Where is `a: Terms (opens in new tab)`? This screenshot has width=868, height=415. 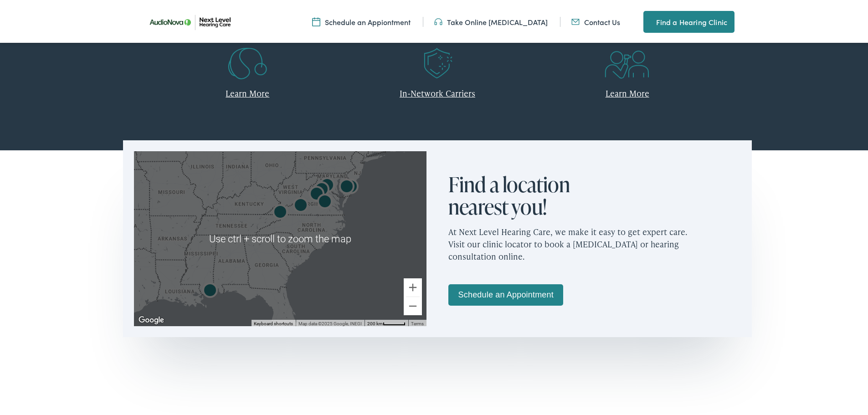
a: Terms (opens in new tab) is located at coordinates (417, 322).